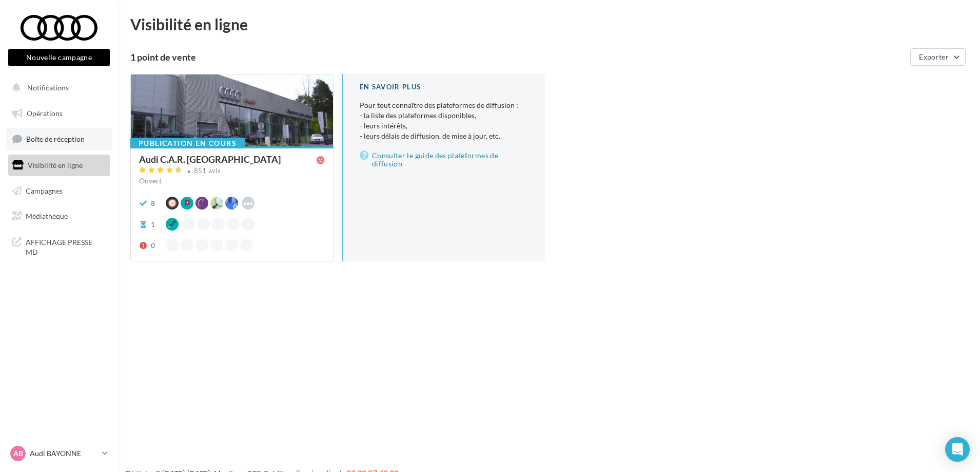 Image resolution: width=980 pixels, height=472 pixels. I want to click on span: AFFICHAGE PRESSE MD, so click(66, 246).